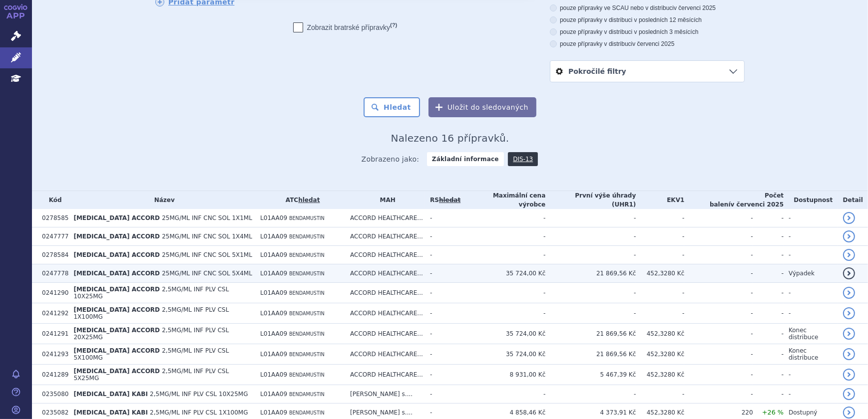  I want to click on span: 25MG/ML INF CNC SOL 1X1ML, so click(207, 218).